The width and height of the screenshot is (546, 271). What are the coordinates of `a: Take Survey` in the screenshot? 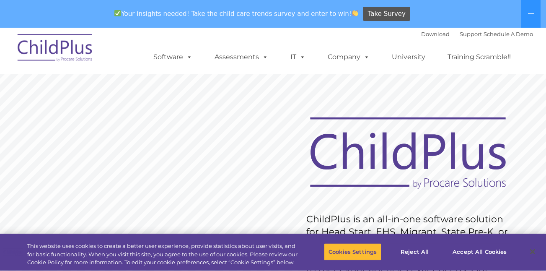 It's located at (386, 14).